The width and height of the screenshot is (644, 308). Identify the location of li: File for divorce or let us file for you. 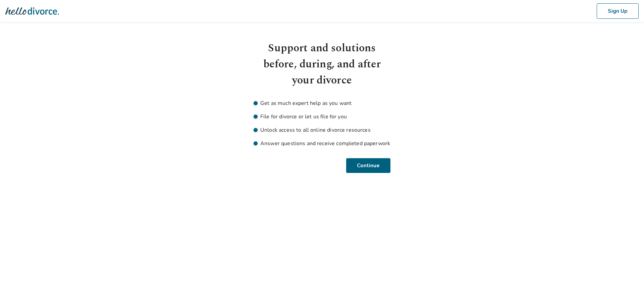
(322, 117).